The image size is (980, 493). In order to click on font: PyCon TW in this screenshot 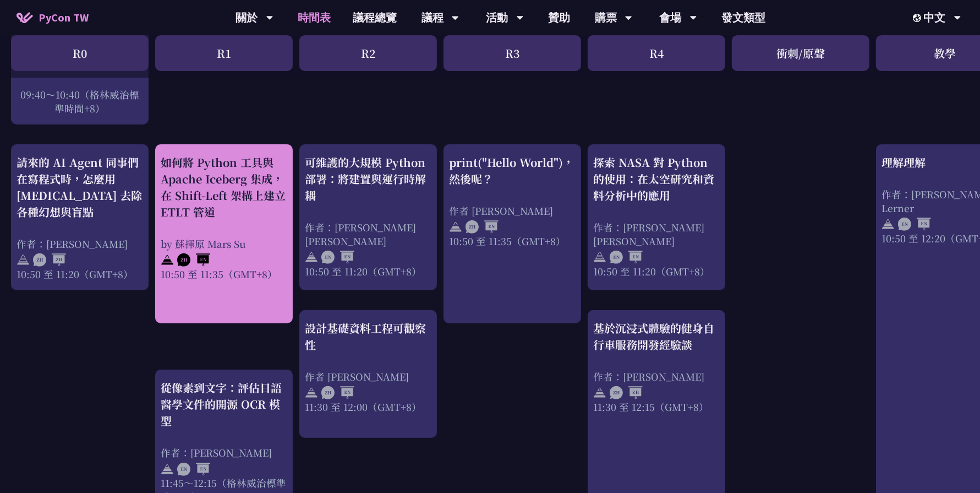, I will do `click(63, 17)`.